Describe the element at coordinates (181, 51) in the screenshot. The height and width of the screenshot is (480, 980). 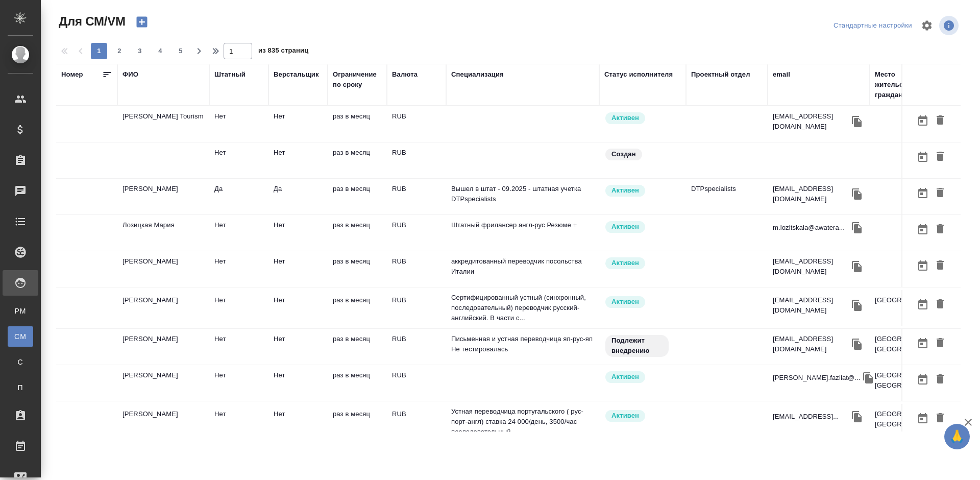
I see `span: 5` at that location.